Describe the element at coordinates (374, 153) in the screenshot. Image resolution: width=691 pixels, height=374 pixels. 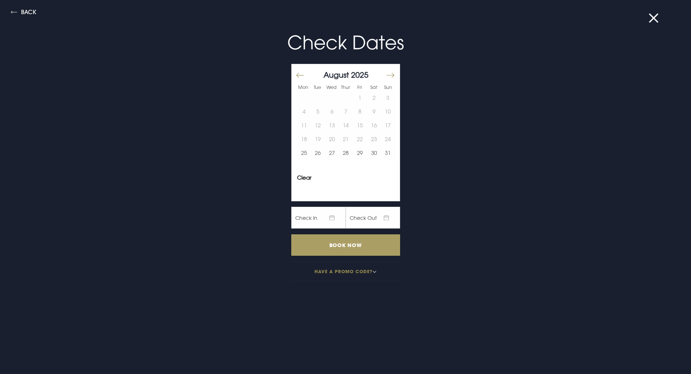
I see `button: 30` at that location.